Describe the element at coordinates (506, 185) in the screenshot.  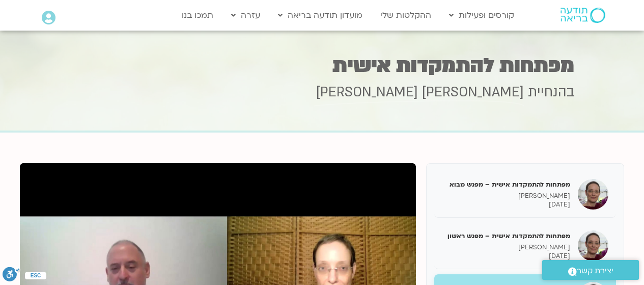
I see `h5: מפתחות להתמקדות אישית – מפגש מבוא` at that location.